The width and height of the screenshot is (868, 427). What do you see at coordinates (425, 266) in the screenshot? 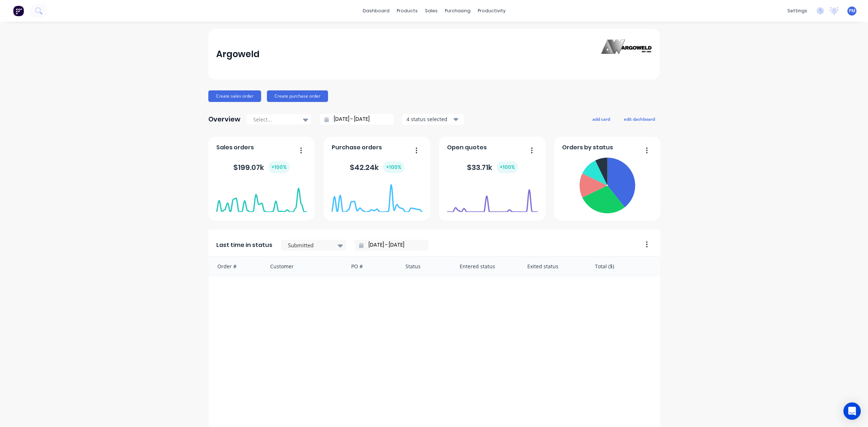
I see `div: Status` at bounding box center [425, 266].